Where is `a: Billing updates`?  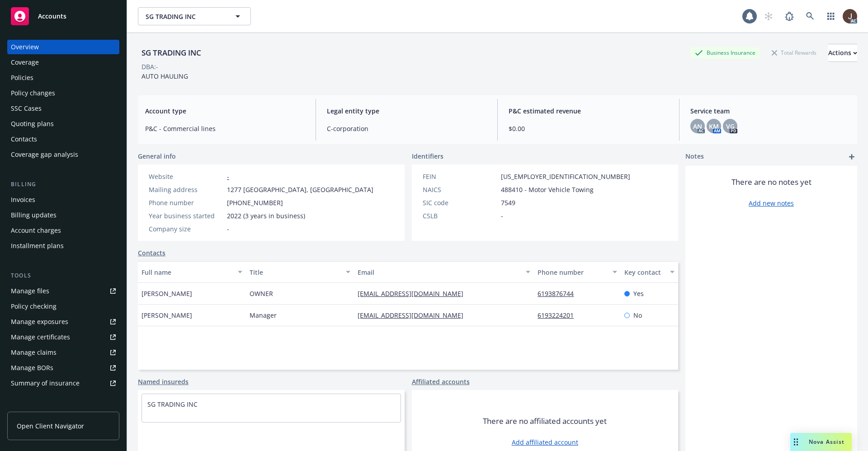
a: Billing updates is located at coordinates (64, 215).